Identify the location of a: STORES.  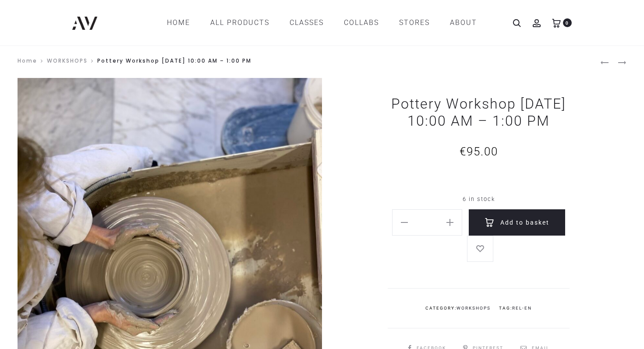
(414, 23).